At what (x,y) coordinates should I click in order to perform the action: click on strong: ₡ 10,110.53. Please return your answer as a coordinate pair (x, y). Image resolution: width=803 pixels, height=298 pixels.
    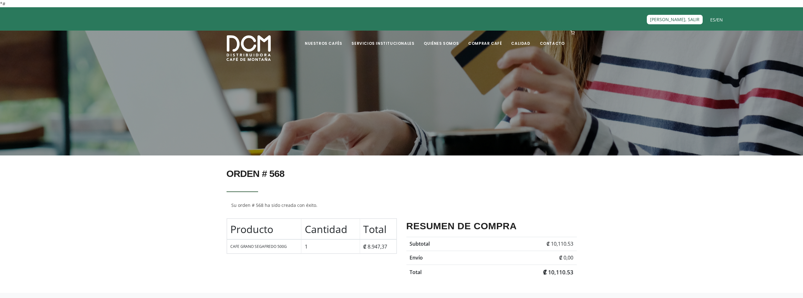
    Looking at the image, I should click on (558, 272).